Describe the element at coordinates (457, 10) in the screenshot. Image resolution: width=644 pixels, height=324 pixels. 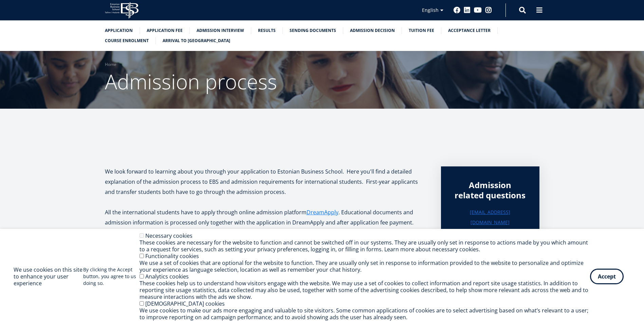
I see `a: Facebook` at that location.